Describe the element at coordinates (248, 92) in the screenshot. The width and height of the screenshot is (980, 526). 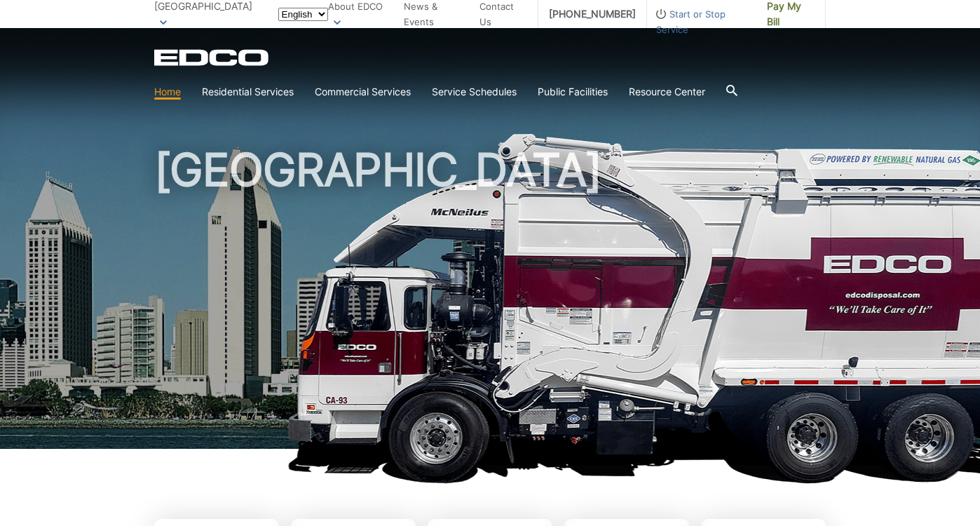
I see `a: Residential Services` at that location.